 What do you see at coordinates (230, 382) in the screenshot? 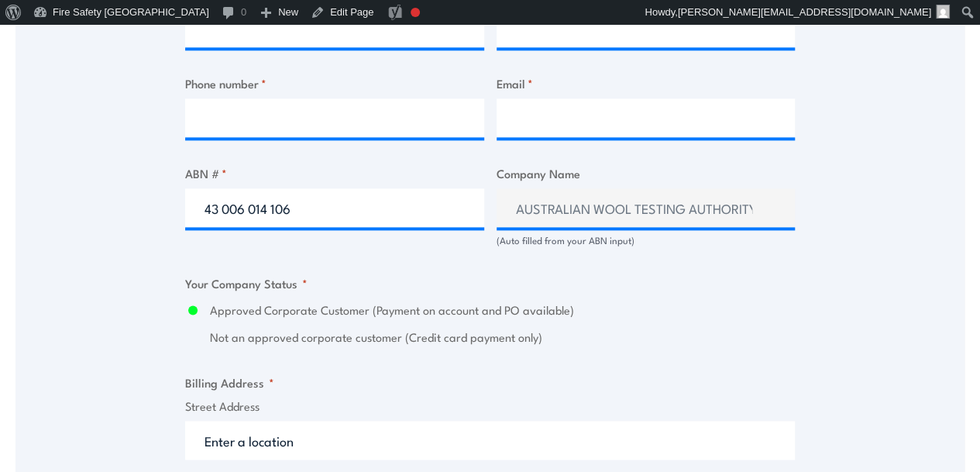
I see `legend: Billing Address` at bounding box center [230, 382].